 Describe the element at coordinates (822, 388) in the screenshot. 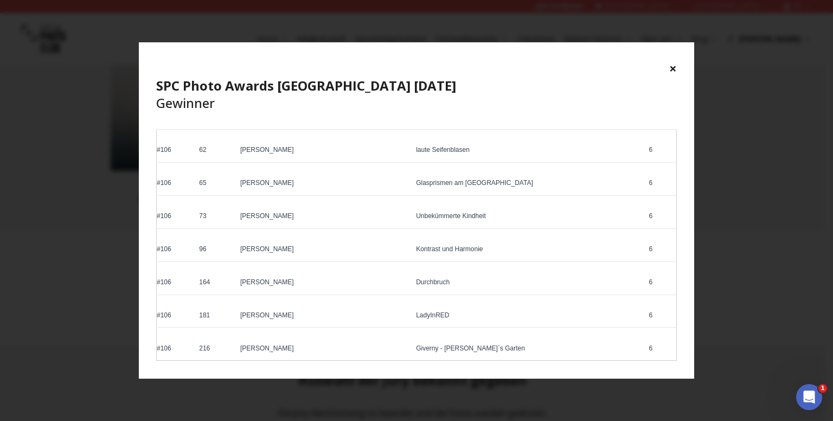

I see `span: 1` at that location.